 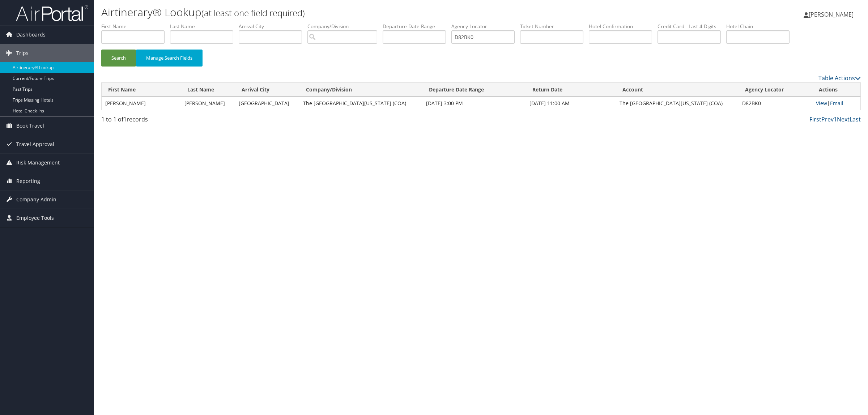 I want to click on h1: Airtinerary® Lookup, so click(x=354, y=12).